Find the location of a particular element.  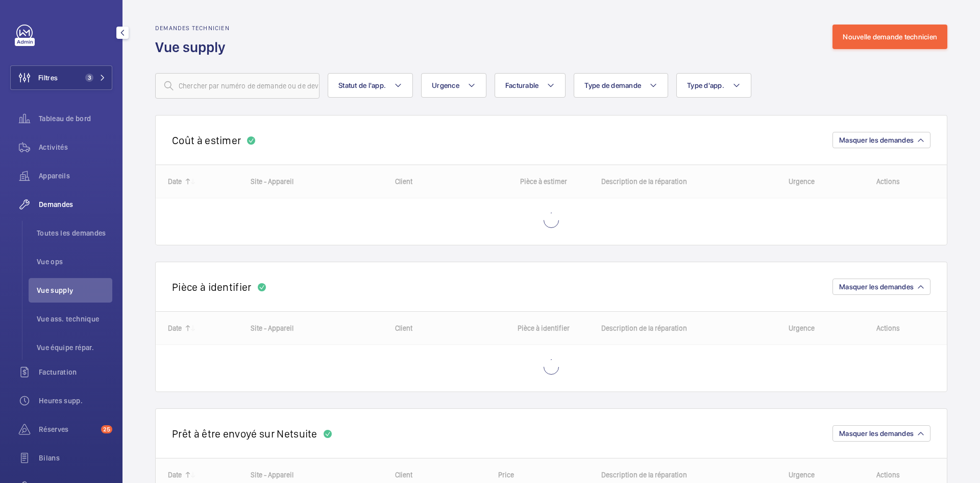

span: Urgence is located at coordinates (446, 86).